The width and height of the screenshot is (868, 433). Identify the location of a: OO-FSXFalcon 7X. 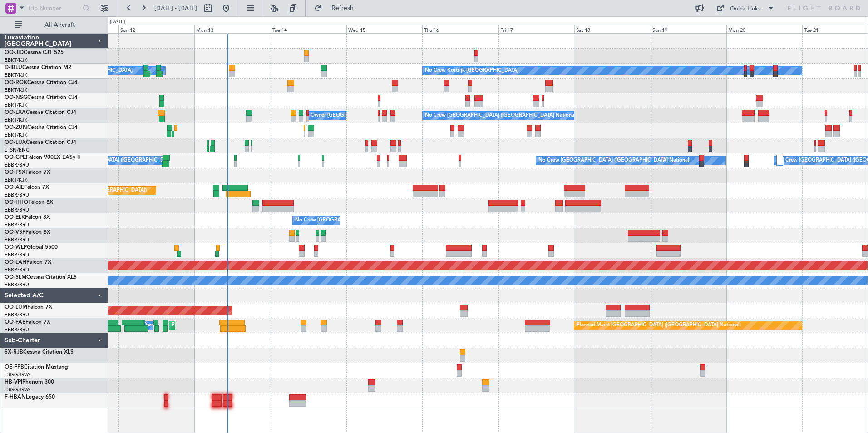
(28, 172).